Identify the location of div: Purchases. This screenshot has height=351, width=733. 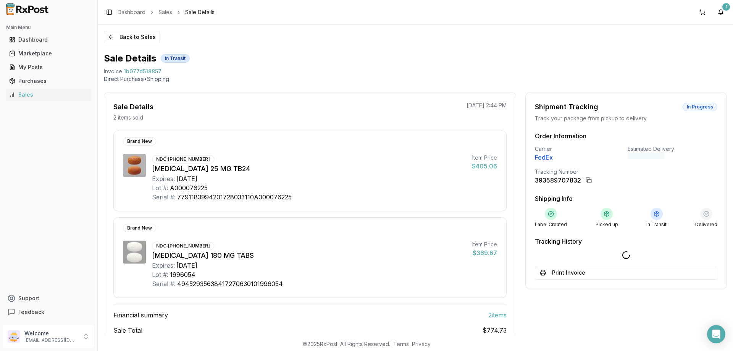
(48, 81).